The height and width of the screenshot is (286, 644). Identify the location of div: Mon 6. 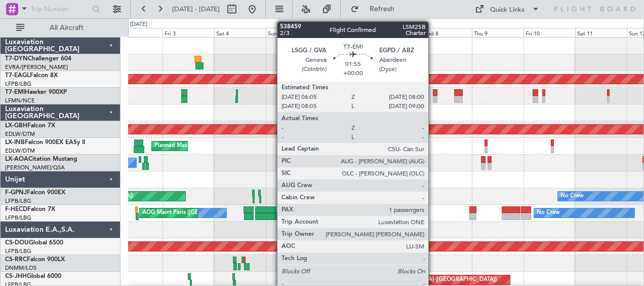
(343, 32).